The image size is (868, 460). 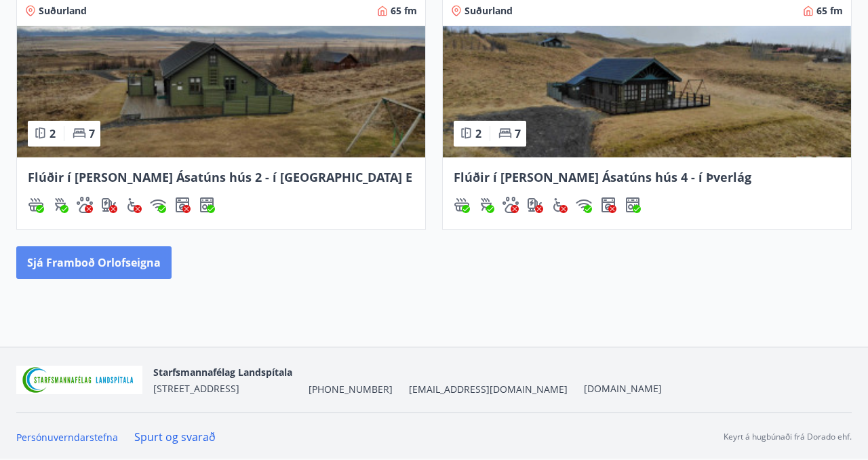 What do you see at coordinates (787, 437) in the screenshot?
I see `p: Keyrt á hugbúnaði frá Dorado ehf.` at bounding box center [787, 437].